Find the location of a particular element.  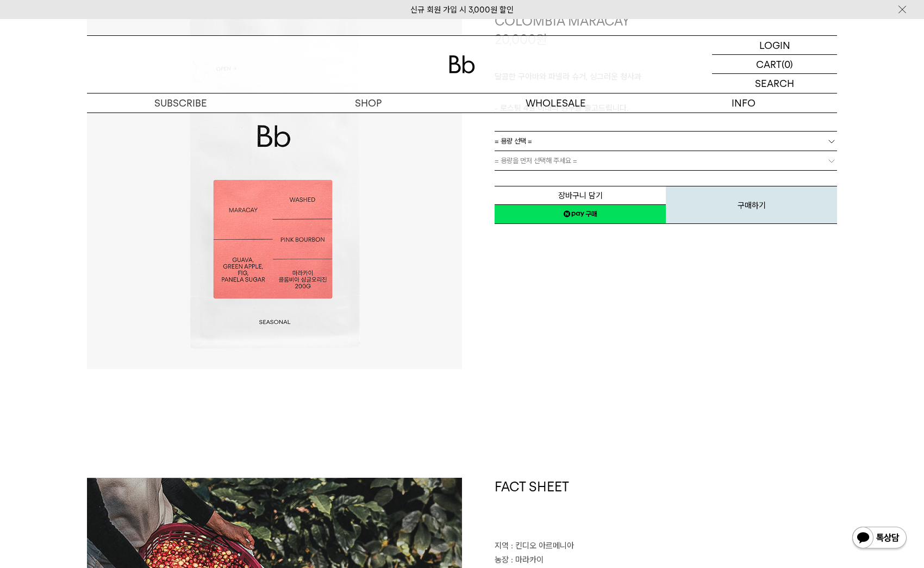

p: LOGIN is located at coordinates (775, 45).